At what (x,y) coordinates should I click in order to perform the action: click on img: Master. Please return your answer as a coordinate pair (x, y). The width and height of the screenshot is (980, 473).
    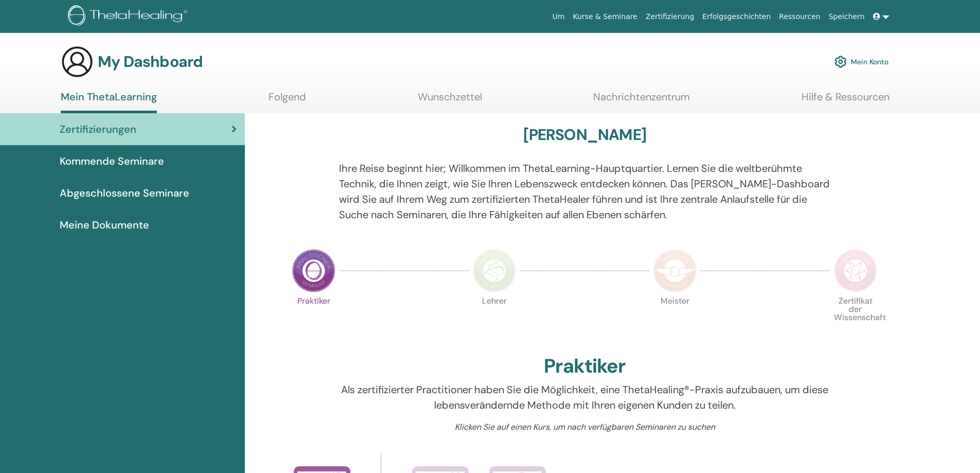
    Looking at the image, I should click on (675, 270).